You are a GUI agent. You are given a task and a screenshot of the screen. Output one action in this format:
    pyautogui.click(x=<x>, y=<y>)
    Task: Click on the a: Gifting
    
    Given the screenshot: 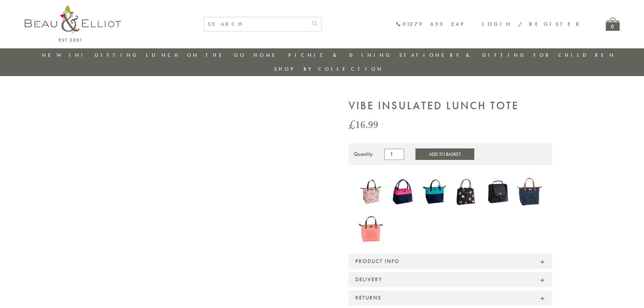 What is the action you would take?
    pyautogui.click(x=116, y=55)
    